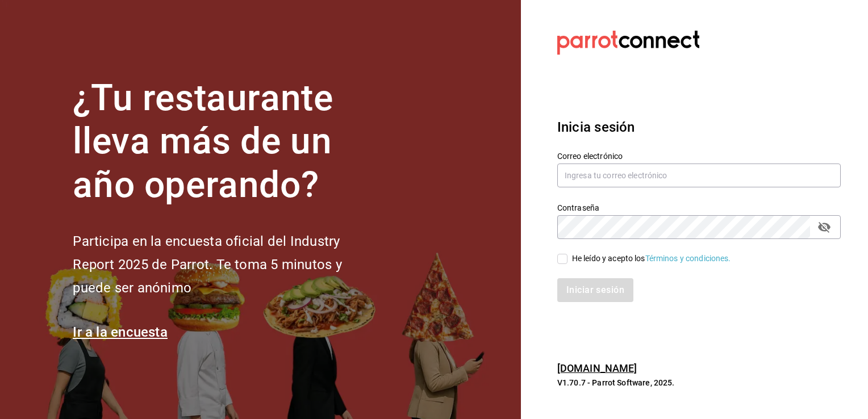 The width and height of the screenshot is (868, 419). What do you see at coordinates (699, 156) in the screenshot?
I see `label: Correo electrónico` at bounding box center [699, 156].